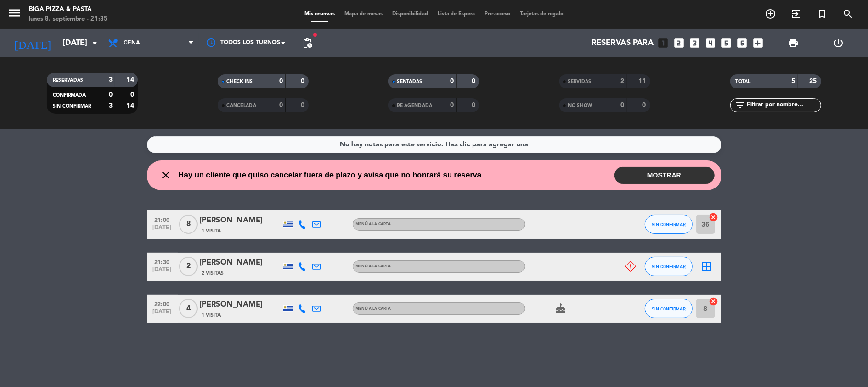 This screenshot has height=387, width=868. I want to click on i: filter_list, so click(741, 105).